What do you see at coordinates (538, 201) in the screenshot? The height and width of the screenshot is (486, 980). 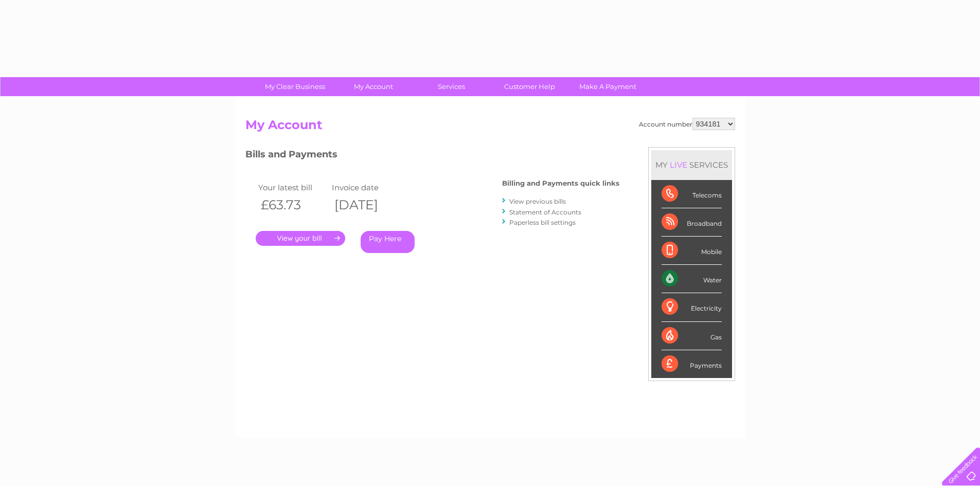 I see `a: View previous bills` at bounding box center [538, 201].